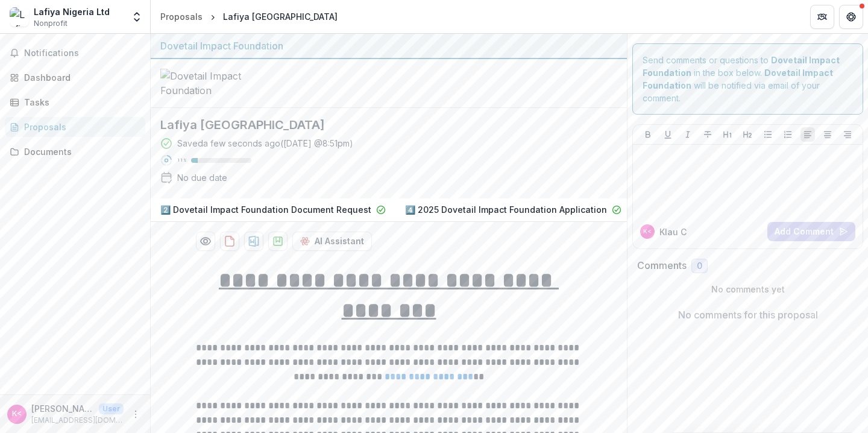  What do you see at coordinates (82, 53) in the screenshot?
I see `span: Notifications` at bounding box center [82, 53].